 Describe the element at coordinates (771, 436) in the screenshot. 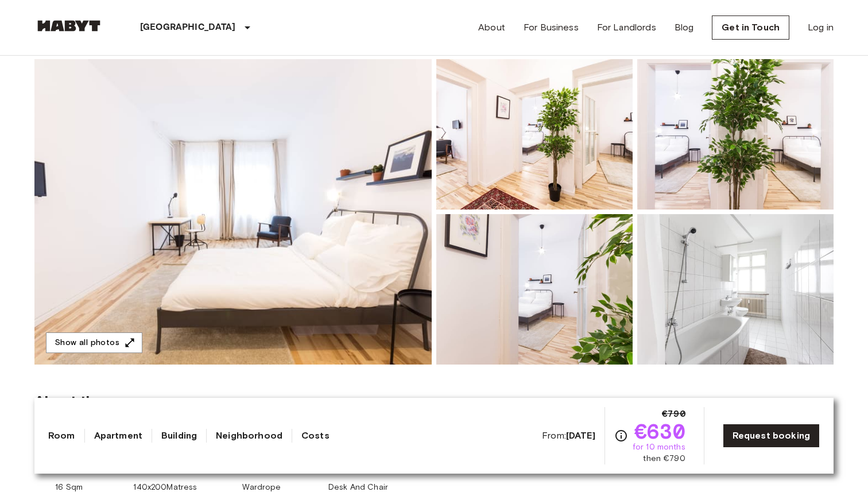

I see `a: Request booking` at that location.